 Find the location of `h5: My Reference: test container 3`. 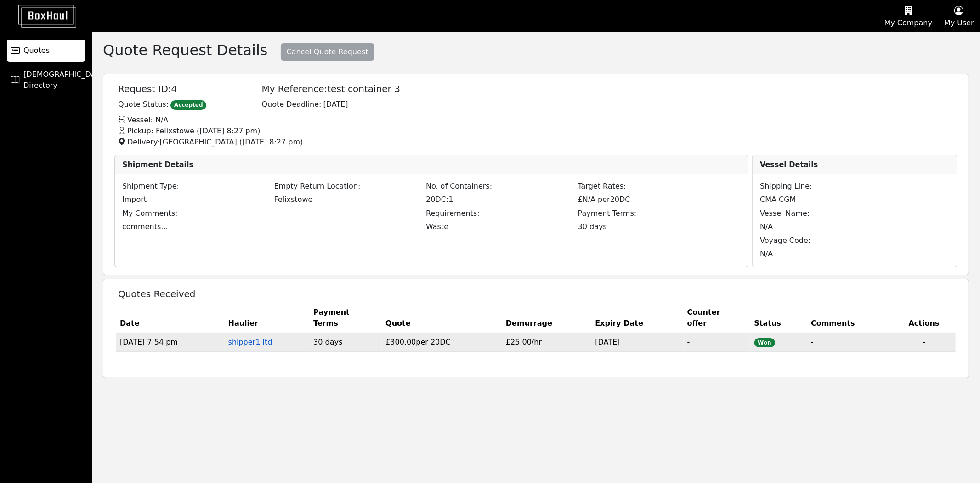

h5: My Reference: test container 3 is located at coordinates (331, 89).